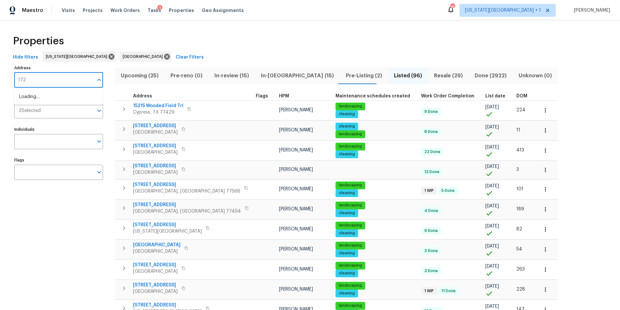  What do you see at coordinates (223, 10) in the screenshot?
I see `span: Geo Assignments` at bounding box center [223, 10].